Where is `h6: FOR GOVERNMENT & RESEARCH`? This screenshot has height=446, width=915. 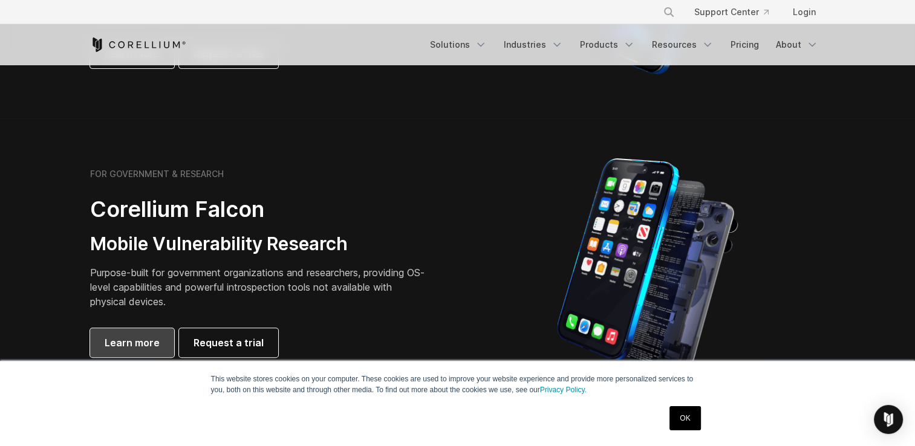 h6: FOR GOVERNMENT & RESEARCH is located at coordinates (157, 174).